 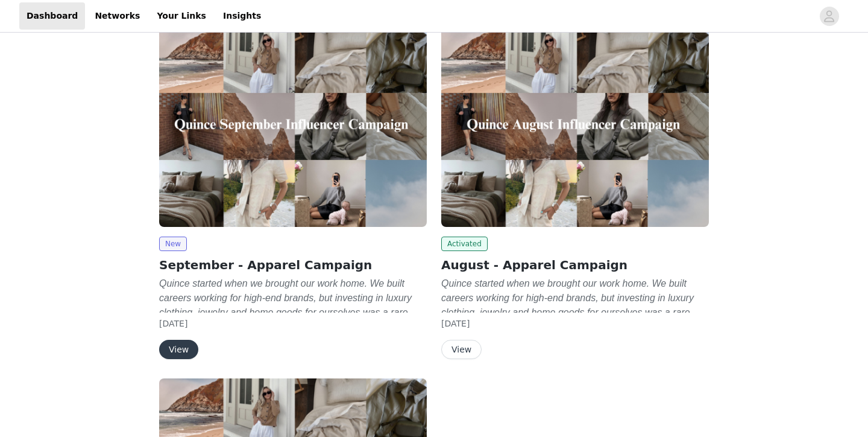 What do you see at coordinates (52, 16) in the screenshot?
I see `a: Dashboard` at bounding box center [52, 16].